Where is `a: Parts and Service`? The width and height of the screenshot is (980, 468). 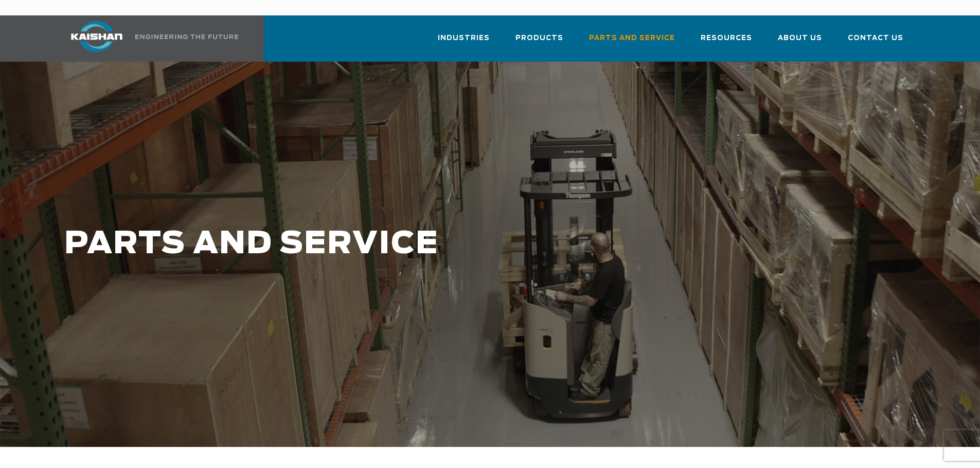 a: Parts and Service is located at coordinates (632, 42).